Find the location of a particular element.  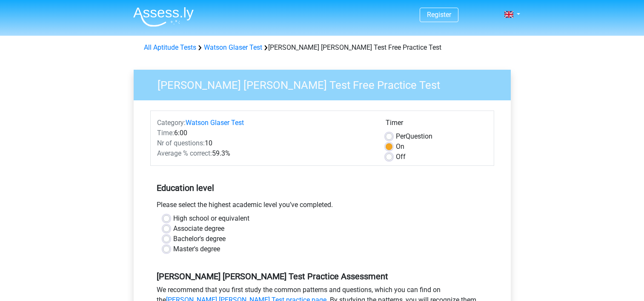

span: Per is located at coordinates (401, 136).